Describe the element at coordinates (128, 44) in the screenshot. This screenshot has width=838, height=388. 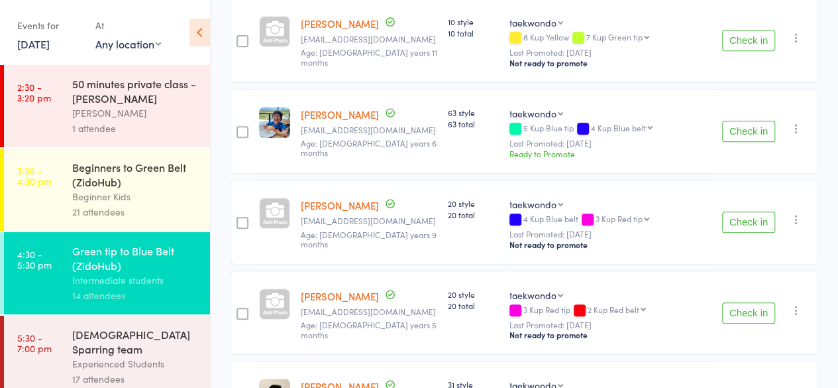
I see `div: Any location` at that location.